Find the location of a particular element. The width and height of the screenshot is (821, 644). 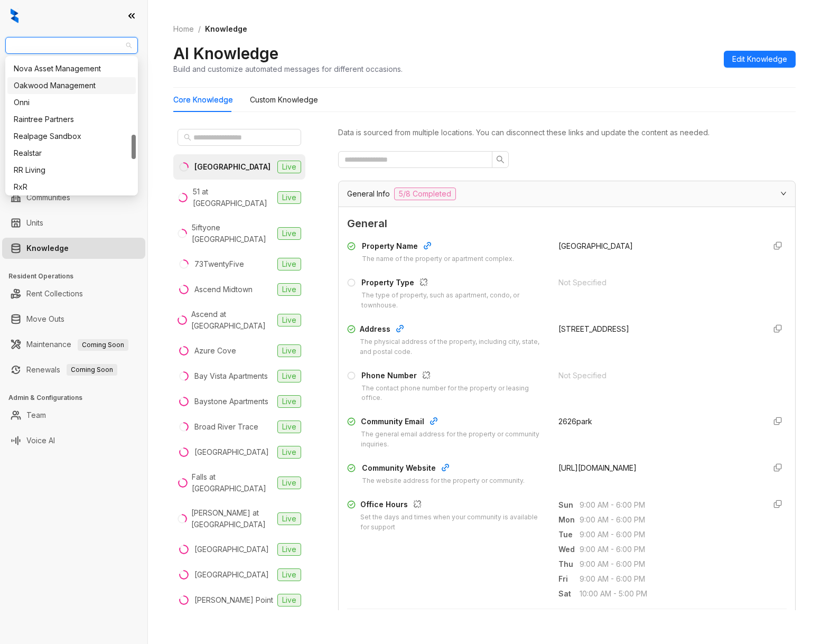

span: 10:00 AM - 5:00 PM is located at coordinates (668, 594).